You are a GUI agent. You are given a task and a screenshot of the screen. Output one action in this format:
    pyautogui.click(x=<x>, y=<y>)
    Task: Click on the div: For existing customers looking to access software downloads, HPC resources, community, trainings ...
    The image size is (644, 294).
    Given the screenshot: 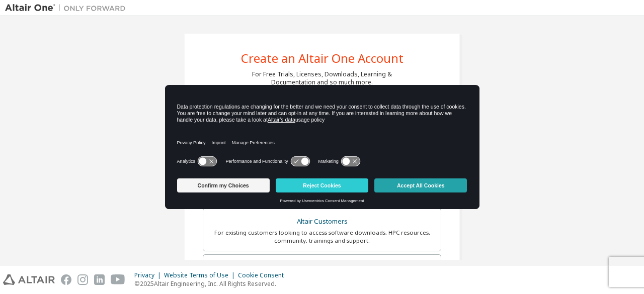 What is the action you would take?
    pyautogui.click(x=322, y=237)
    